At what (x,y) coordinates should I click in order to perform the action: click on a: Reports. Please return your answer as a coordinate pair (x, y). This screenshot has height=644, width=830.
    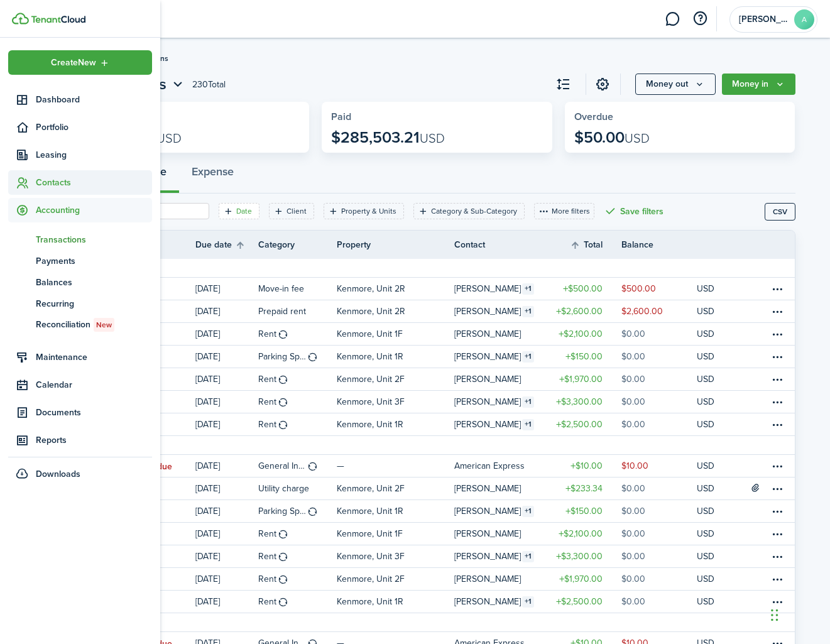
    Looking at the image, I should click on (80, 440).